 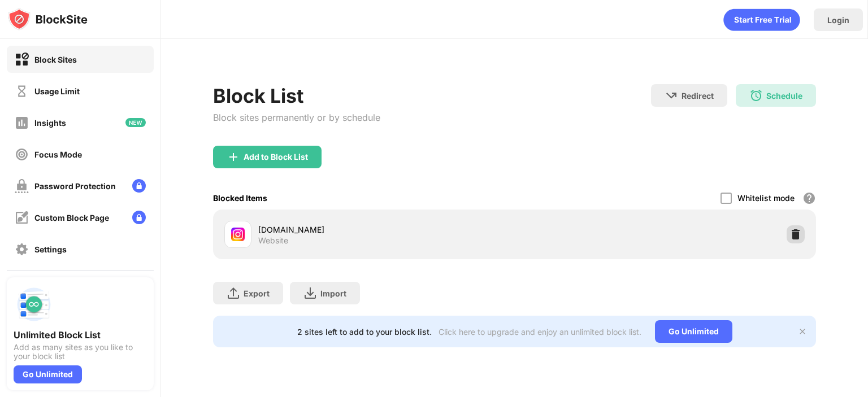 What do you see at coordinates (22, 154) in the screenshot?
I see `img: focus-off.svg` at bounding box center [22, 154].